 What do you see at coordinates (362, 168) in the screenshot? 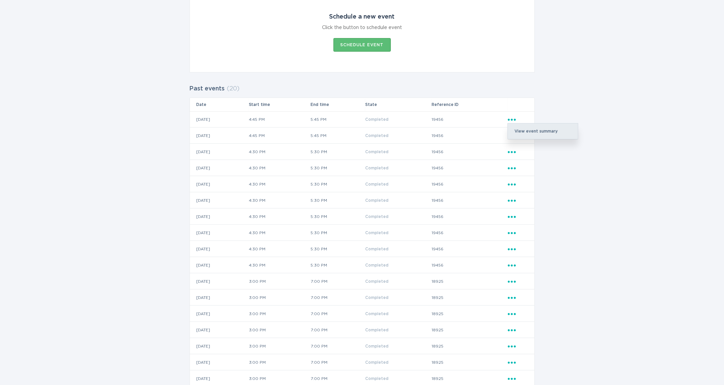
I see `tr: 08ca8cd6e51441108e6967e0af791c4e` at bounding box center [362, 168].